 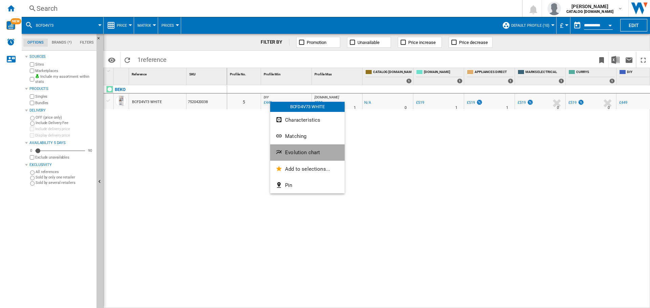 I want to click on button: Pin..., so click(x=307, y=185).